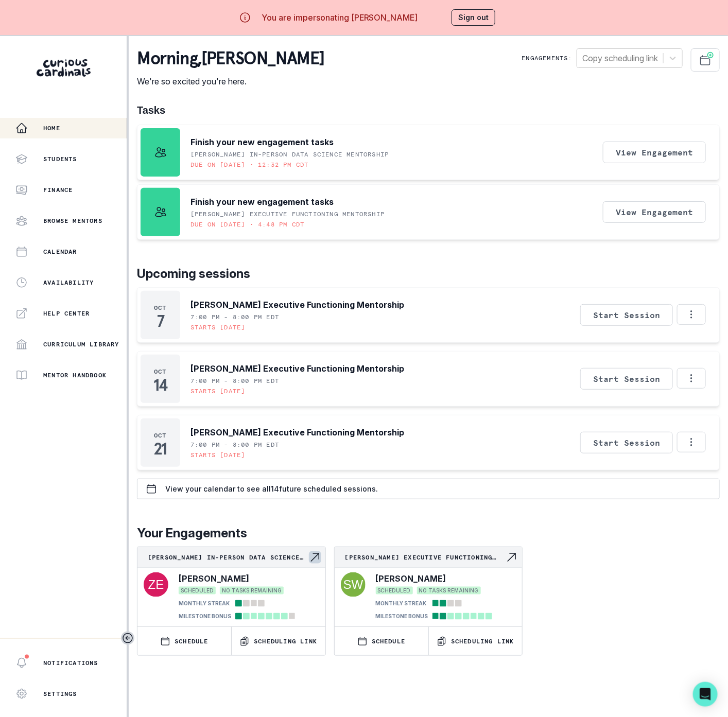 Image resolution: width=728 pixels, height=717 pixels. I want to click on p: Notifications, so click(71, 663).